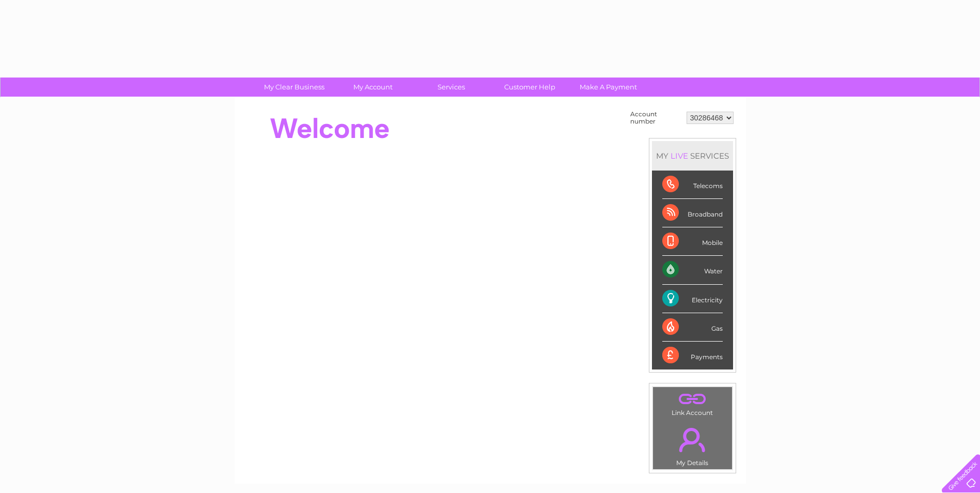  I want to click on a: My Account, so click(372, 86).